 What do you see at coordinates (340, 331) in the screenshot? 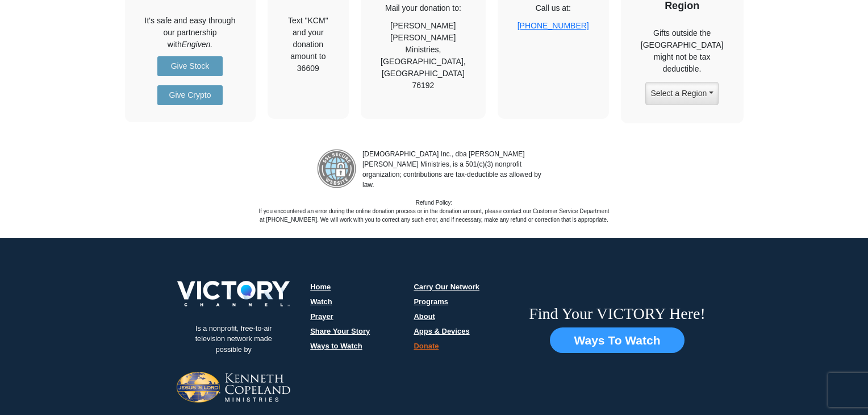
I see `a: Share Your Story` at bounding box center [340, 331].